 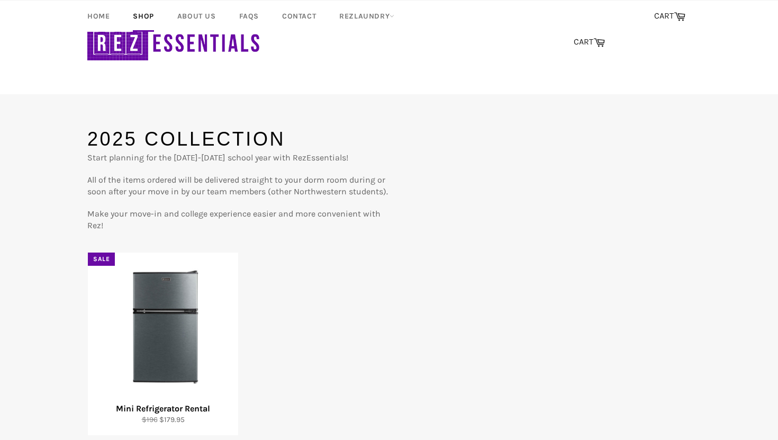 I want to click on p: All of the items ordered will be delivered straight to your dorm room during or soon after your m..., so click(x=238, y=186).